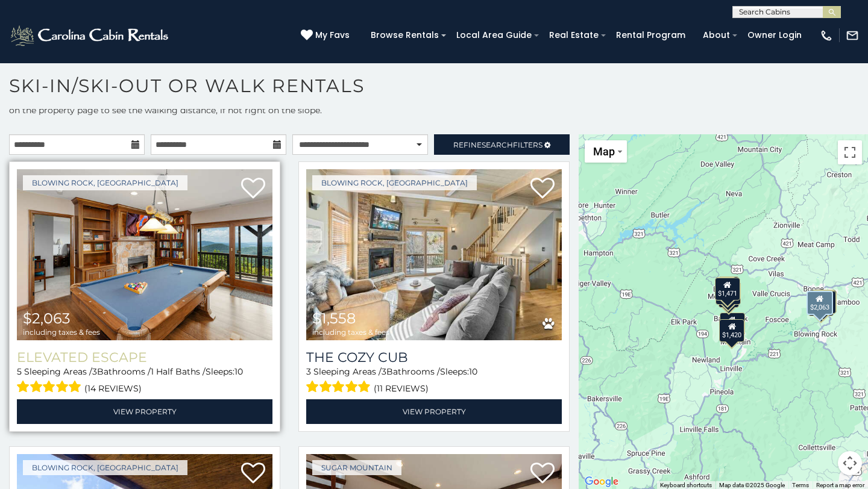 This screenshot has width=868, height=489. What do you see at coordinates (144, 357) in the screenshot?
I see `a: Elevated Escape` at bounding box center [144, 357].